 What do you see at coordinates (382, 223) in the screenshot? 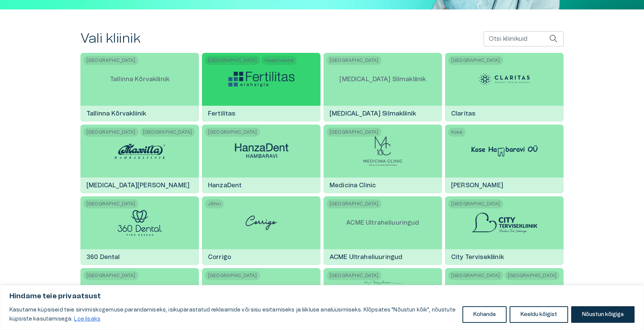
I see `p: ACME Ultraheliuuringud` at bounding box center [382, 223].